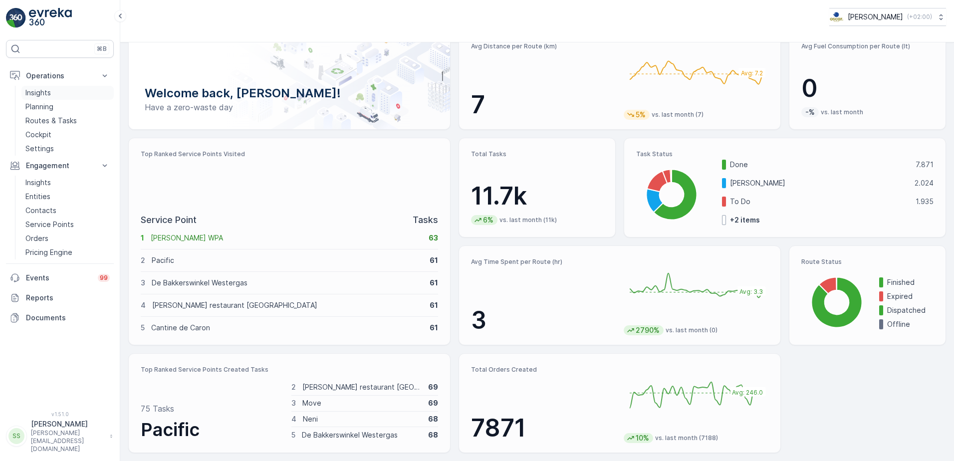  Describe the element at coordinates (60, 166) in the screenshot. I see `button: Engagement` at that location.